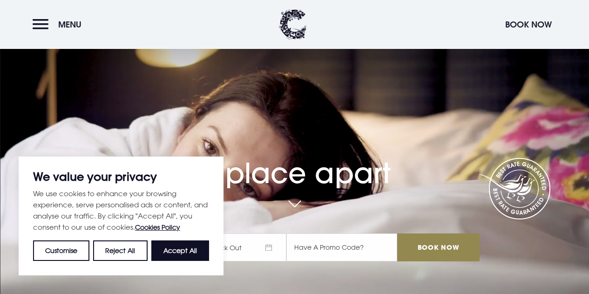 The image size is (589, 294). Describe the element at coordinates (294, 164) in the screenshot. I see `h1: A place apart` at that location.